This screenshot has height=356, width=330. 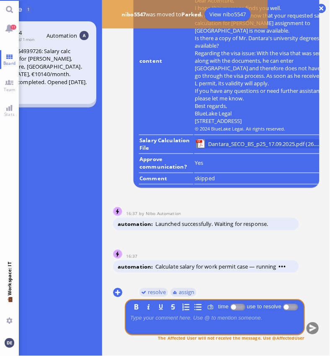 I want to click on td: Comment, so click(x=166, y=179).